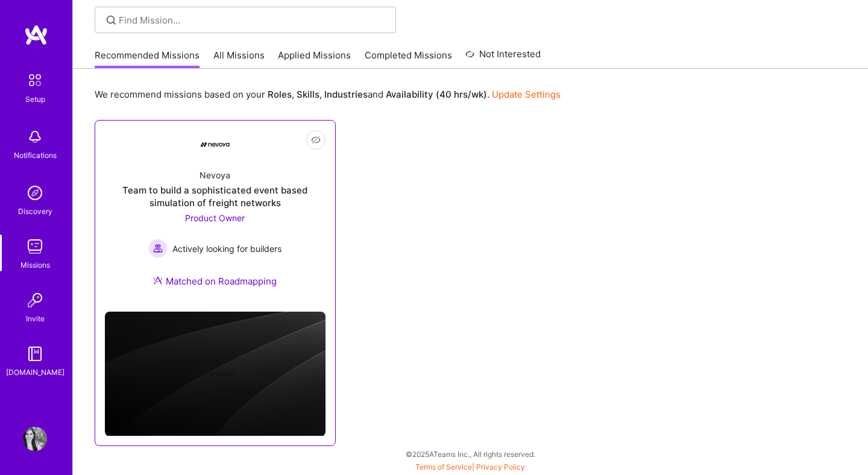 This screenshot has width=868, height=475. What do you see at coordinates (308, 94) in the screenshot?
I see `b: Skills` at bounding box center [308, 94].